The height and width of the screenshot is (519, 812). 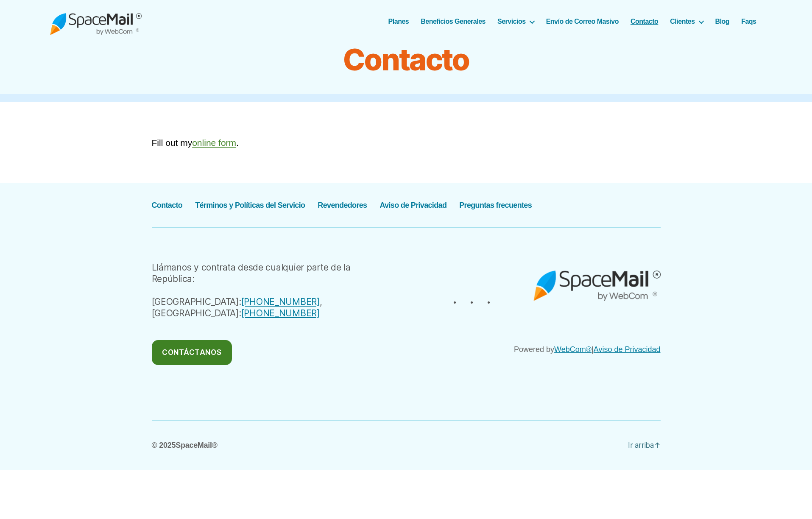 What do you see at coordinates (398, 21) in the screenshot?
I see `a: Planes` at bounding box center [398, 21].